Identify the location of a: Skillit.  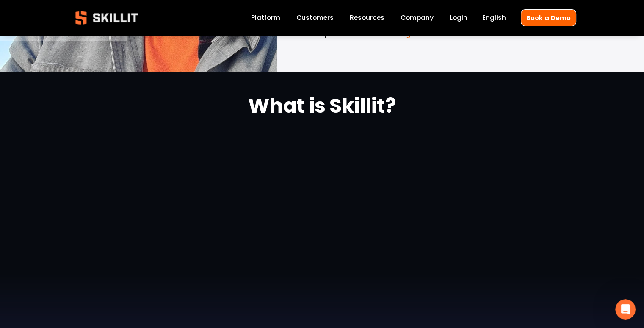
(107, 18).